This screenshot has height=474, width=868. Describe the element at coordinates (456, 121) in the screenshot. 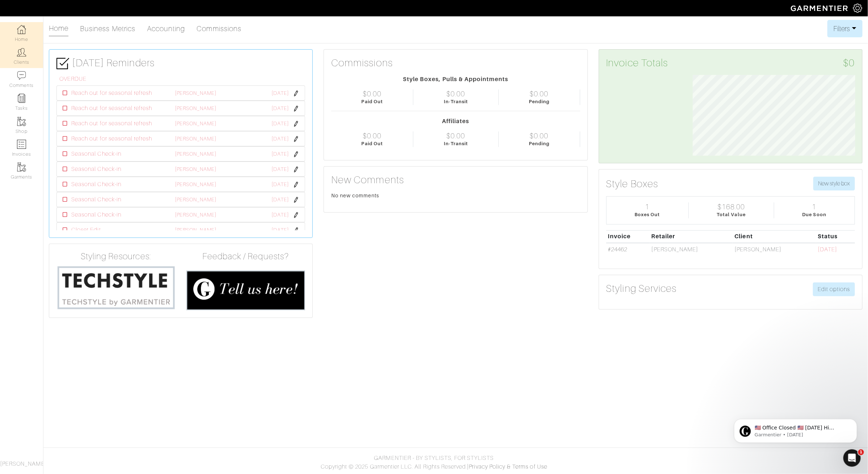

I see `div: Affiliates` at that location.